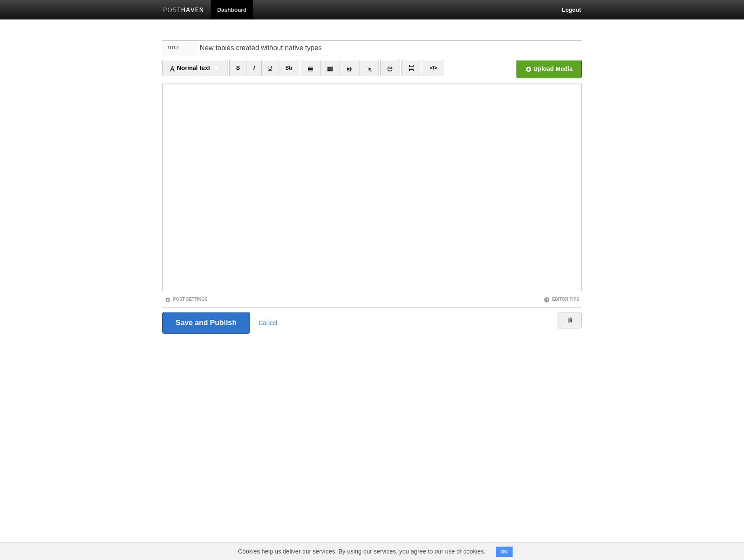  Describe the element at coordinates (238, 68) in the screenshot. I see `a: B` at that location.